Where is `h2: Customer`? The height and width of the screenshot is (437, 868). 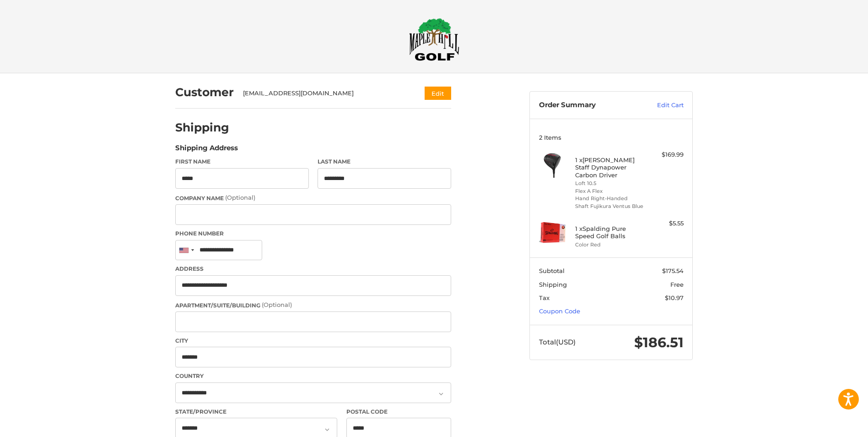
h2: Customer is located at coordinates (204, 92).